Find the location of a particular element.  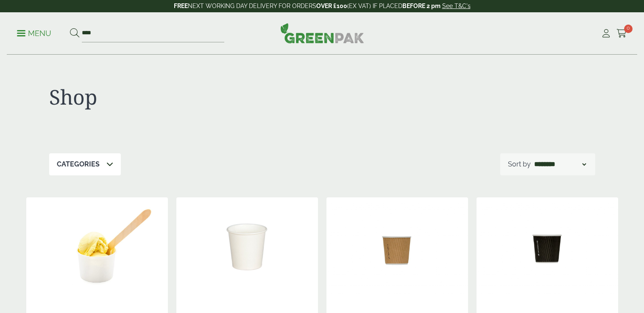

i: My Account is located at coordinates (606, 33).